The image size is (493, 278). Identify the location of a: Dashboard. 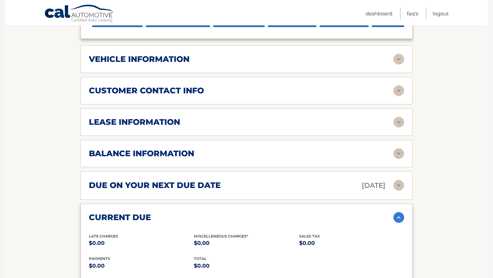
(379, 13).